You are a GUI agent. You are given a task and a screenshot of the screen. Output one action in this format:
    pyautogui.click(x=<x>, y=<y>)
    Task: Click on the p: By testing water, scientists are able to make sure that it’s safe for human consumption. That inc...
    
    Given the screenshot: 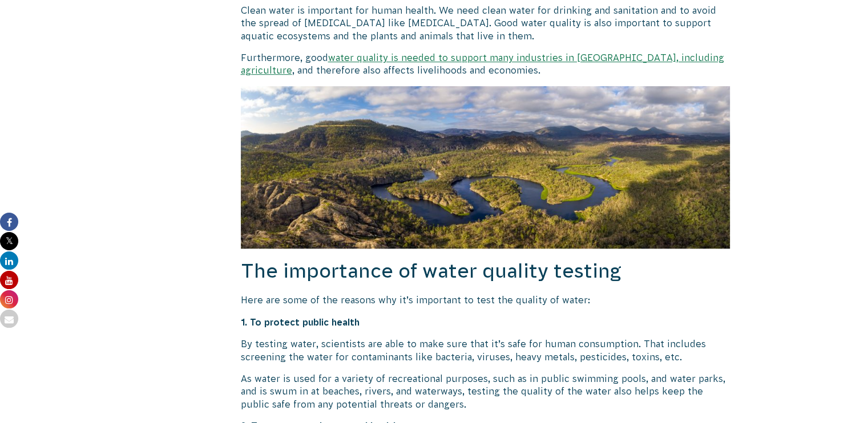 What is the action you would take?
    pyautogui.click(x=486, y=350)
    